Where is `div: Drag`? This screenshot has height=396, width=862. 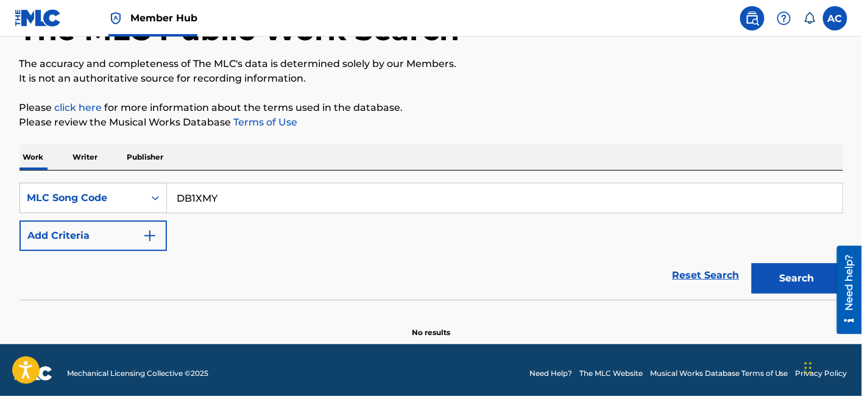 div: Drag is located at coordinates (808, 368).